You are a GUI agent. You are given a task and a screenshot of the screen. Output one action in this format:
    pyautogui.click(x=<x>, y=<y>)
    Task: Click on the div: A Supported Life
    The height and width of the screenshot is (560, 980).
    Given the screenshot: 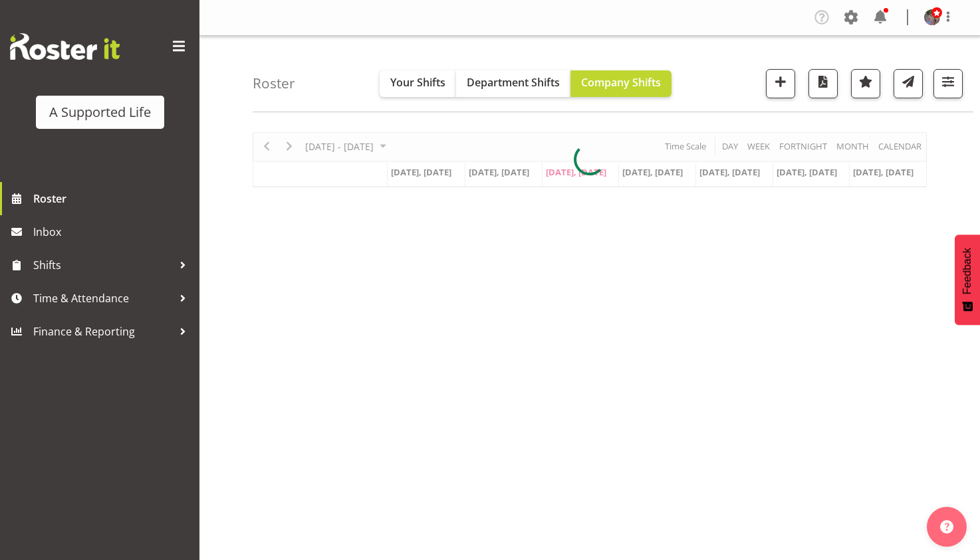 What is the action you would take?
    pyautogui.click(x=100, y=113)
    